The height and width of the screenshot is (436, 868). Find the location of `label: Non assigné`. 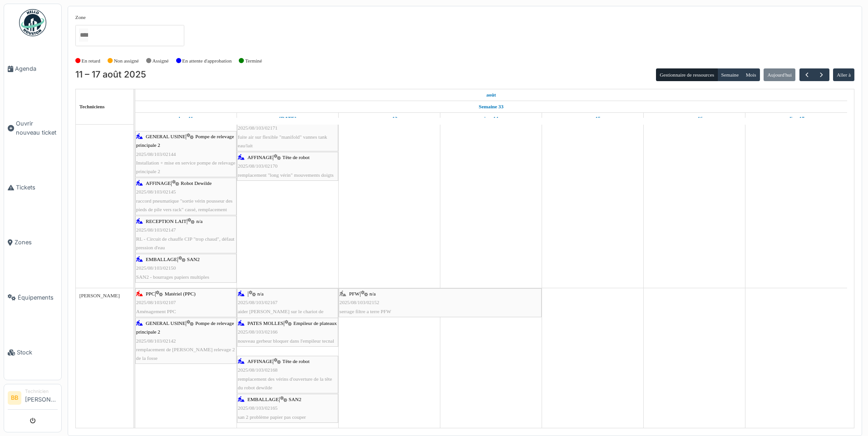

label: Non assigné is located at coordinates (126, 61).